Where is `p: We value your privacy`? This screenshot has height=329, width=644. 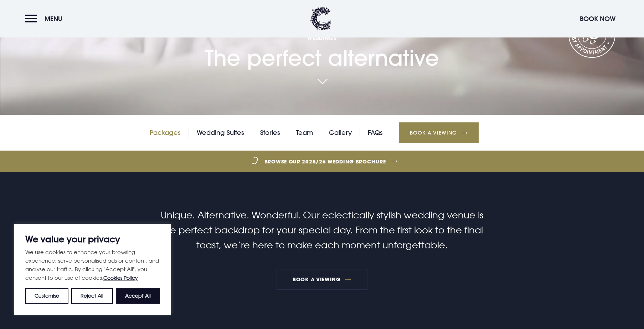
p: We value your privacy is located at coordinates (93, 238).